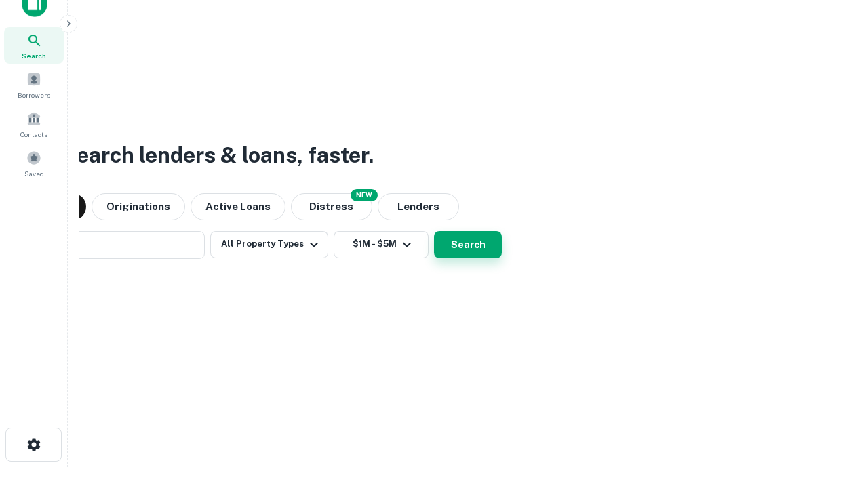 This screenshot has height=488, width=868. Describe the element at coordinates (34, 56) in the screenshot. I see `span: Search` at that location.